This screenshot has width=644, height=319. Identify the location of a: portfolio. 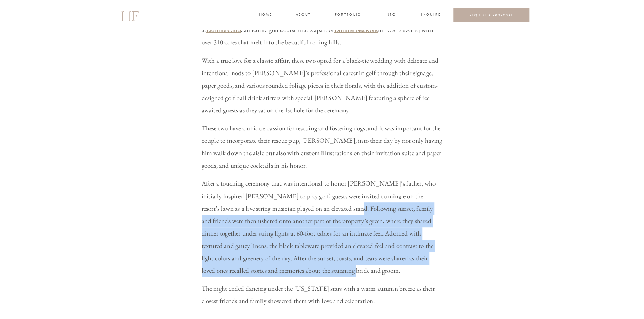
(348, 15).